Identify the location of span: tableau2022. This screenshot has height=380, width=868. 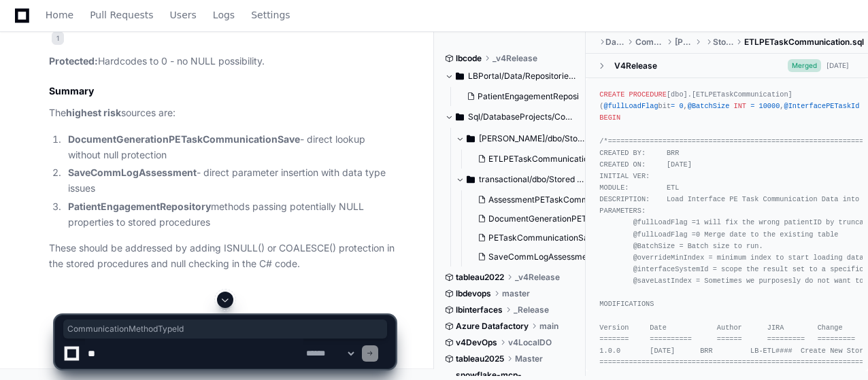
(479, 278).